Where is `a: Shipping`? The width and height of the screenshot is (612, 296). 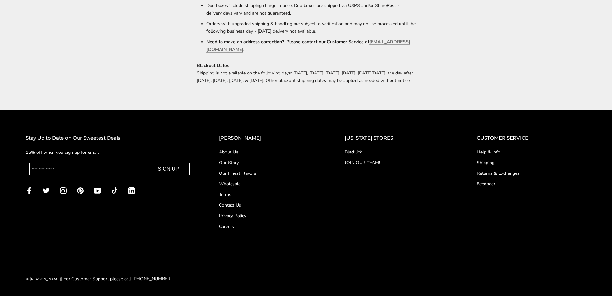 a: Shipping is located at coordinates (532, 162).